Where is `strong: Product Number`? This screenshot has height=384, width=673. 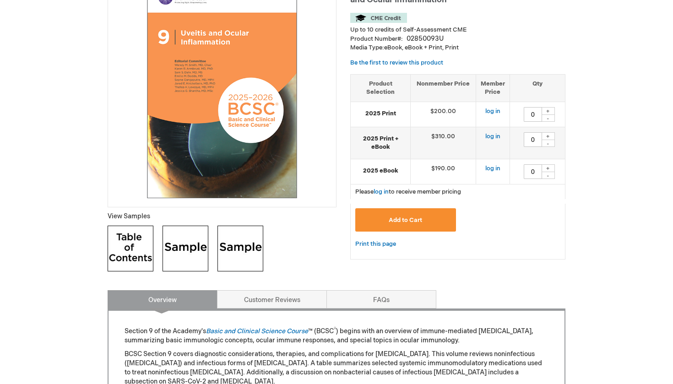
strong: Product Number is located at coordinates (376, 39).